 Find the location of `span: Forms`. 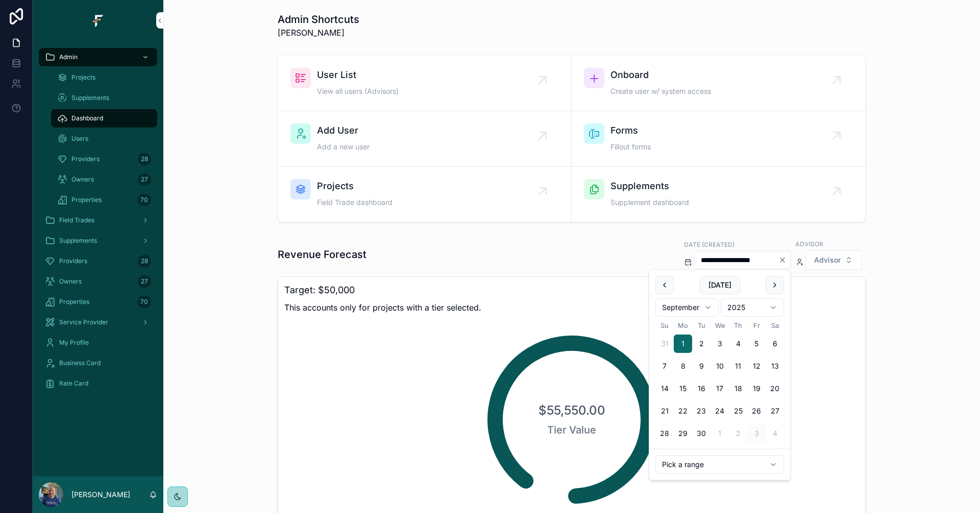

span: Forms is located at coordinates (630, 130).